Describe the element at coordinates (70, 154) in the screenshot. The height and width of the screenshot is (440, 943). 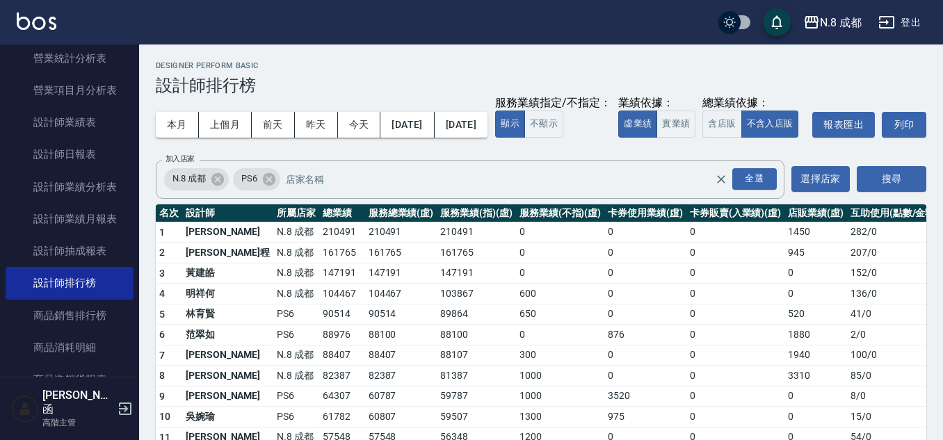
I see `a: 設計師日報表` at that location.